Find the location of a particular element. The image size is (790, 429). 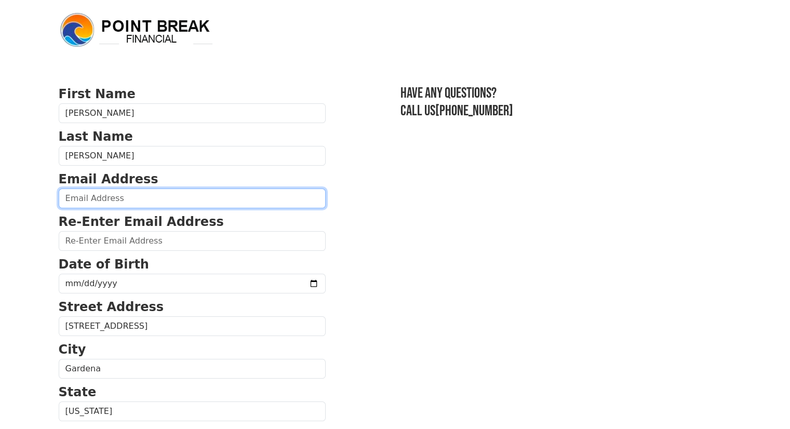

img: logo.png is located at coordinates (137, 30).